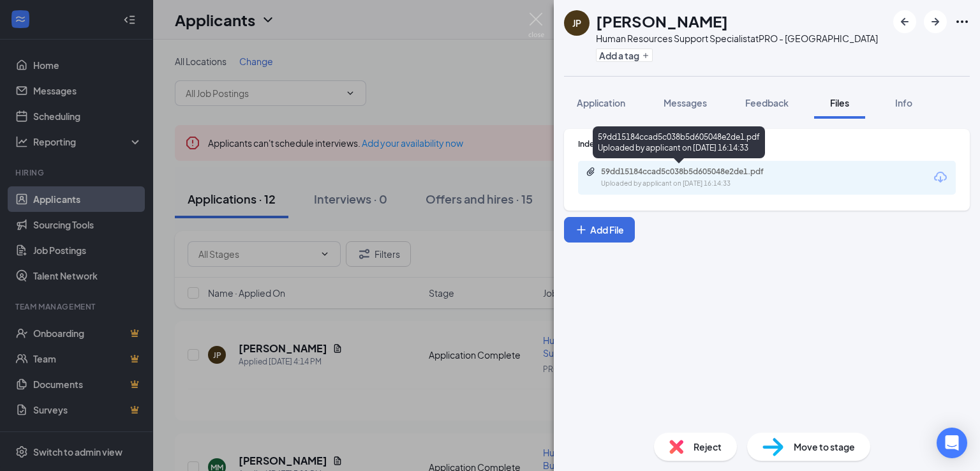 The height and width of the screenshot is (471, 980). What do you see at coordinates (936, 21) in the screenshot?
I see `svg: ArrowRight` at bounding box center [936, 21].